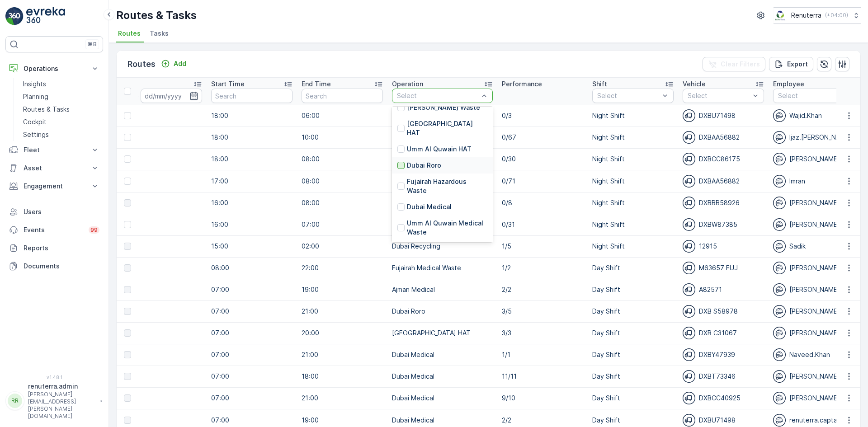  What do you see at coordinates (35, 84) in the screenshot?
I see `p: Insights` at bounding box center [35, 84].